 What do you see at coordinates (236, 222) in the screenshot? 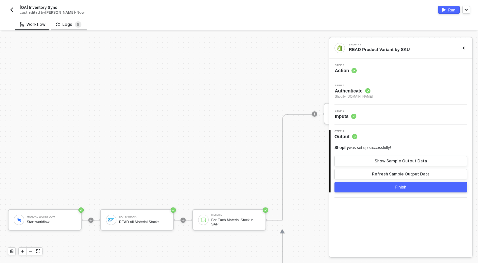
I see `div: For Each Material Stock in SAP` at bounding box center [236, 222].